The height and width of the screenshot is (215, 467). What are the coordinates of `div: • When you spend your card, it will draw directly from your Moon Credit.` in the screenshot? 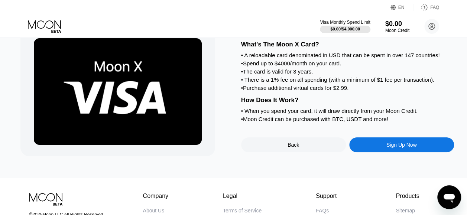 It's located at (348, 111).